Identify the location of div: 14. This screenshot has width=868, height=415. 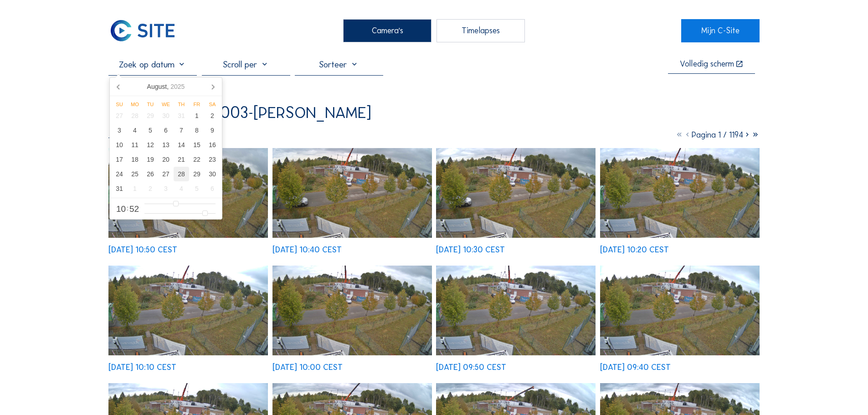
(182, 145).